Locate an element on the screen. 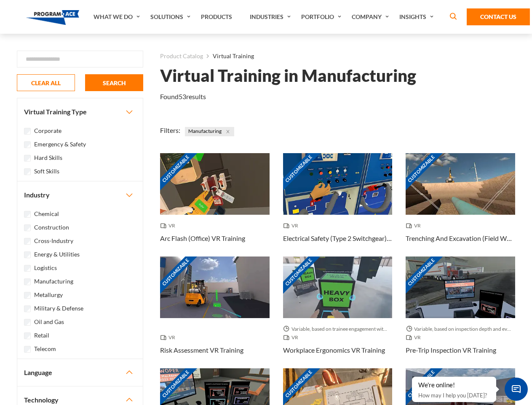 This screenshot has width=532, height=405. label: Oil and Gas is located at coordinates (49, 322).